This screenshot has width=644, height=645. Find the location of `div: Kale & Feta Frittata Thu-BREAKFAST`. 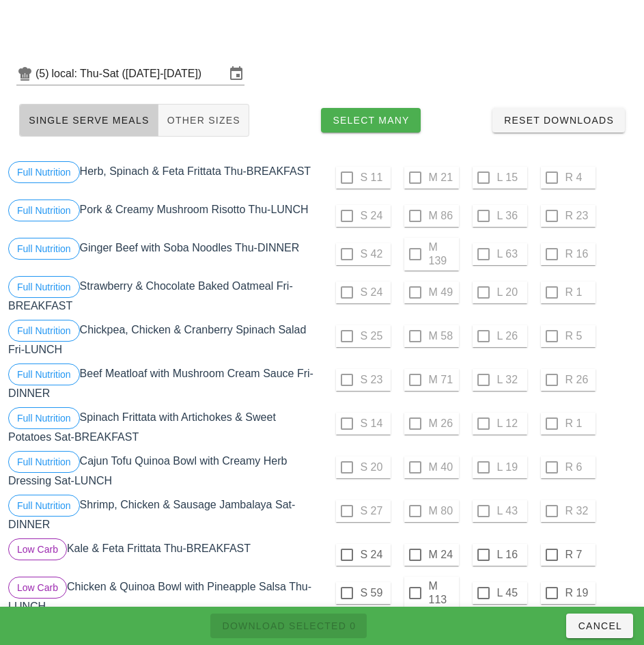

div: Kale & Feta Frittata Thu-BREAKFAST is located at coordinates (164, 555).